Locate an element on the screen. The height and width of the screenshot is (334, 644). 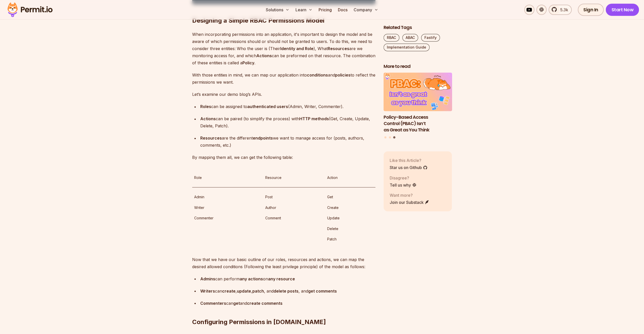
strong: patch is located at coordinates (258, 291).